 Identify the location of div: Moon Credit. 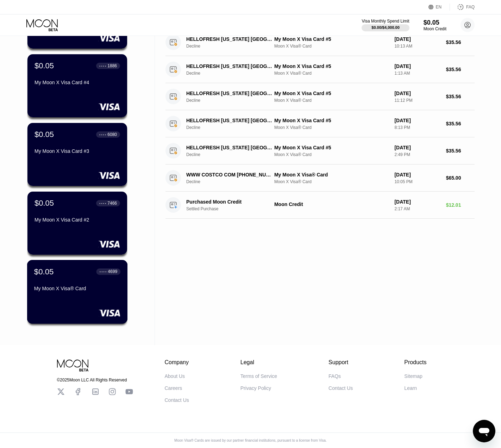
(435, 28).